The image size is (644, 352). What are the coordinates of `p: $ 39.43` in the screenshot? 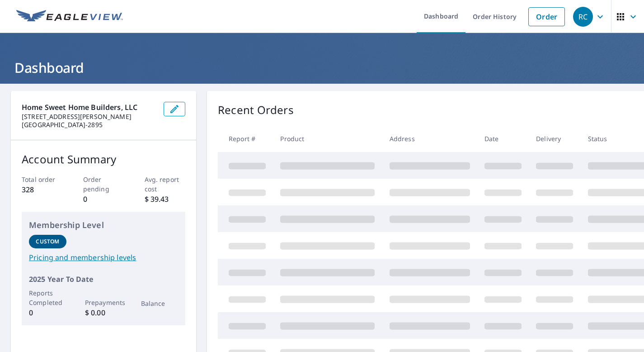 It's located at (165, 199).